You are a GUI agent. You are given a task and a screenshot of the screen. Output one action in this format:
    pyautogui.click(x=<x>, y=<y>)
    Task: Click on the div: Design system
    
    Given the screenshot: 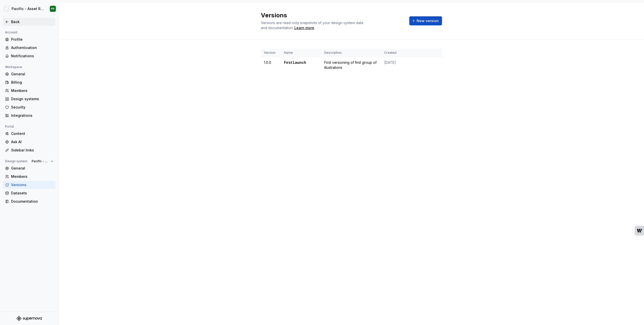 What is the action you would take?
    pyautogui.click(x=16, y=162)
    